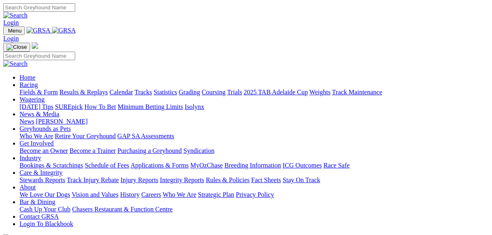 The height and width of the screenshot is (235, 492). I want to click on a: Isolynx, so click(194, 107).